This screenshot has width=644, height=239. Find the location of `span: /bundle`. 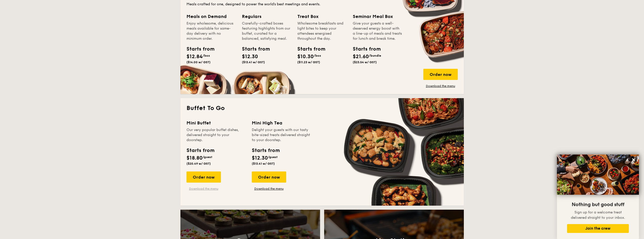

span: /bundle is located at coordinates (375, 56).